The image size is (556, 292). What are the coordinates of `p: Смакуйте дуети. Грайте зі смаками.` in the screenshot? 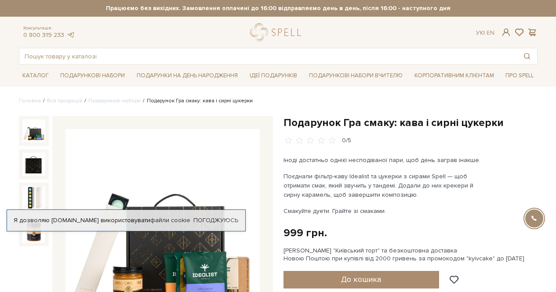 It's located at (386, 211).